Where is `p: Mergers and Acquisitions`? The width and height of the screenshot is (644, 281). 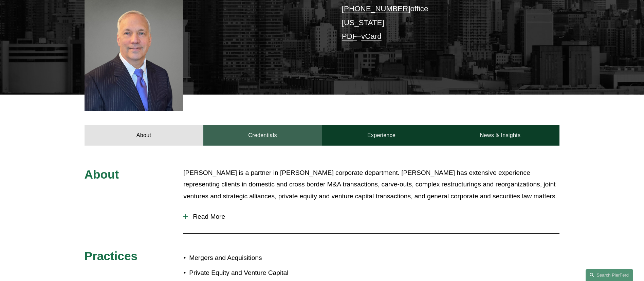
p: Mergers and Acquisitions is located at coordinates (255, 257).